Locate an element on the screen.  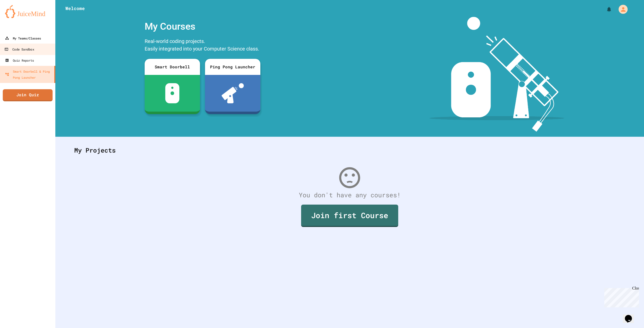
img: banner-image-my-projects.png is located at coordinates (497, 74).